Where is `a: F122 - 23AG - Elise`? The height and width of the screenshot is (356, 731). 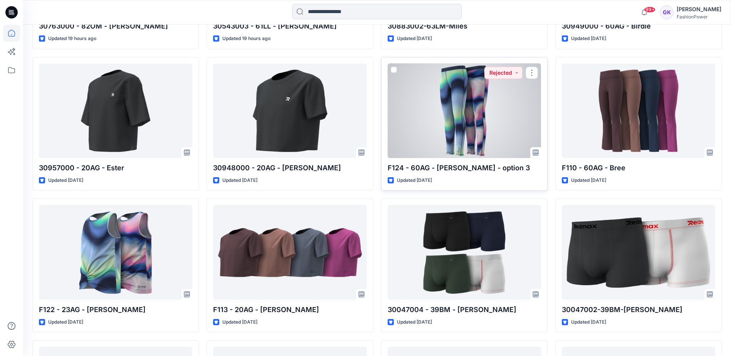
a: F122 - 23AG - Elise is located at coordinates (116, 252).